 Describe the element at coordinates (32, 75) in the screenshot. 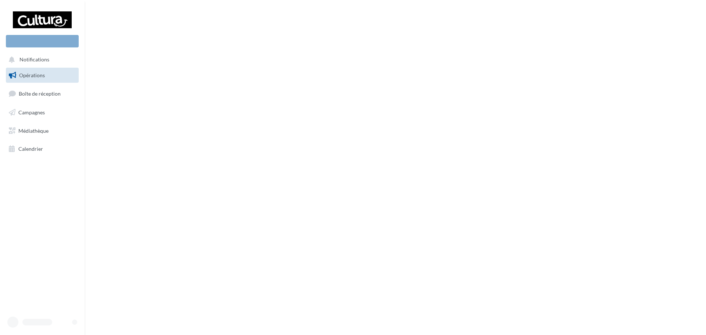

I see `span: Opérations` at that location.